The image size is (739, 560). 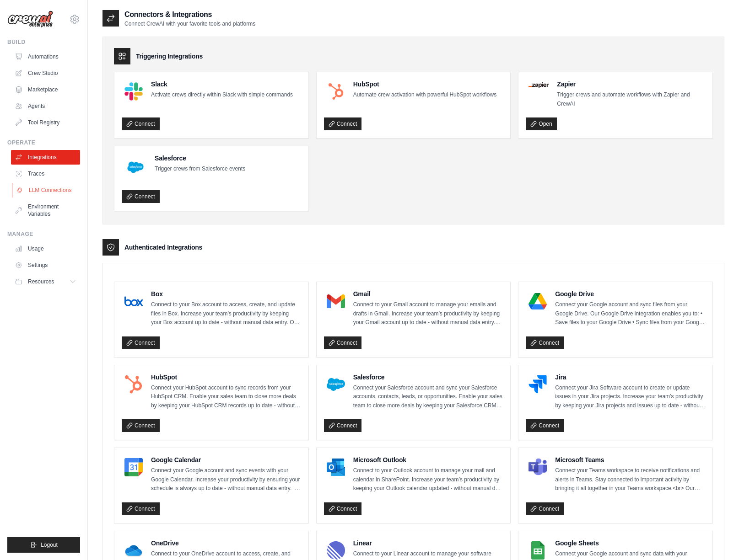 I want to click on a: Environment Variables, so click(x=45, y=211).